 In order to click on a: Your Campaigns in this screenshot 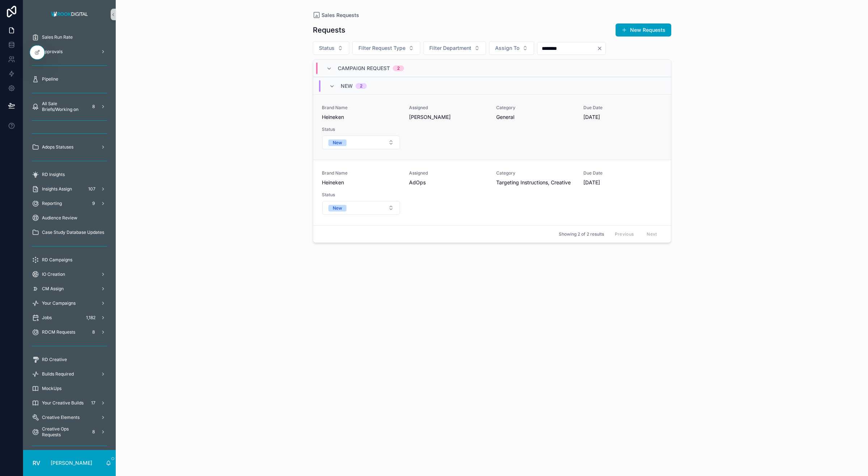, I will do `click(70, 303)`.